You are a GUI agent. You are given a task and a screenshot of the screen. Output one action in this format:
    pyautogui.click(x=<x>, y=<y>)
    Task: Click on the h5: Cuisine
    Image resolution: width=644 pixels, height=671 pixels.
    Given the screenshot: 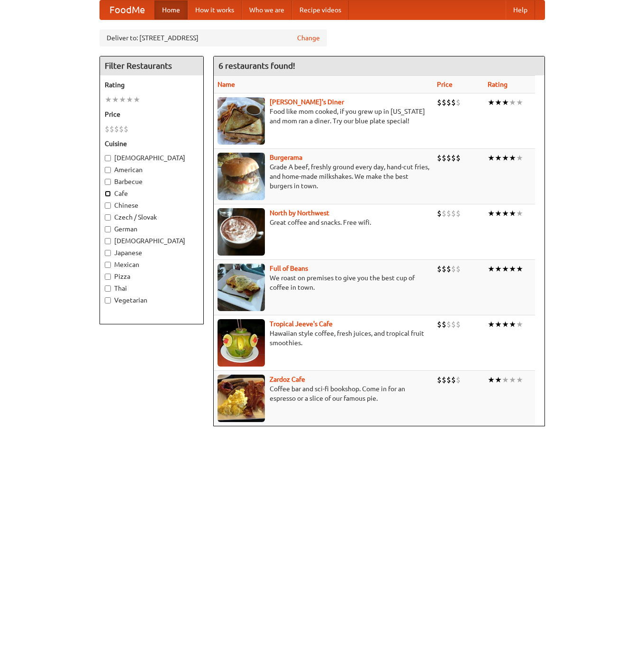 What is the action you would take?
    pyautogui.click(x=152, y=144)
    